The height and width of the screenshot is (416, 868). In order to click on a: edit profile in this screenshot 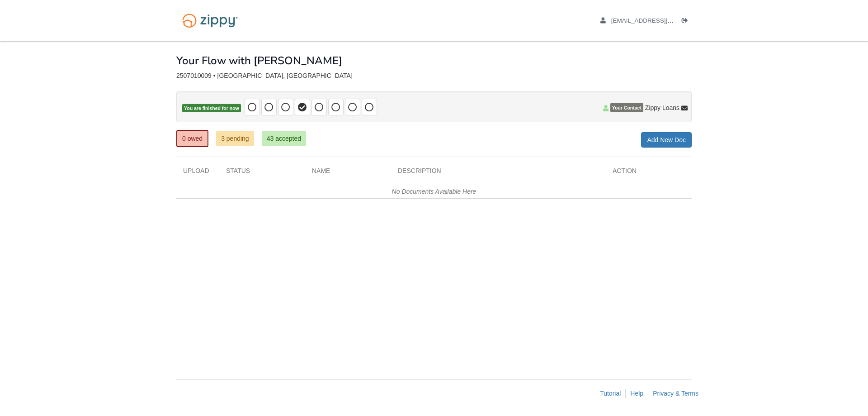, I will do `click(658, 22)`.